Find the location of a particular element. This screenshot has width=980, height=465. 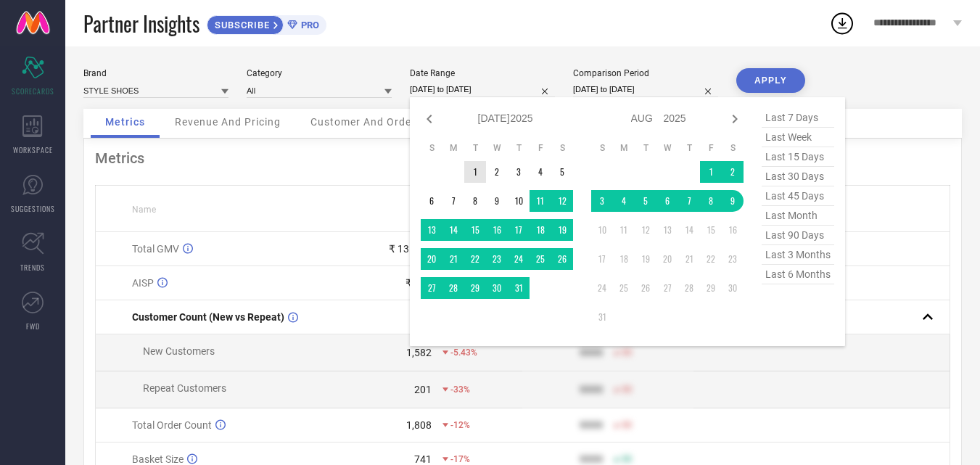

div: 1,582 is located at coordinates (419, 353).